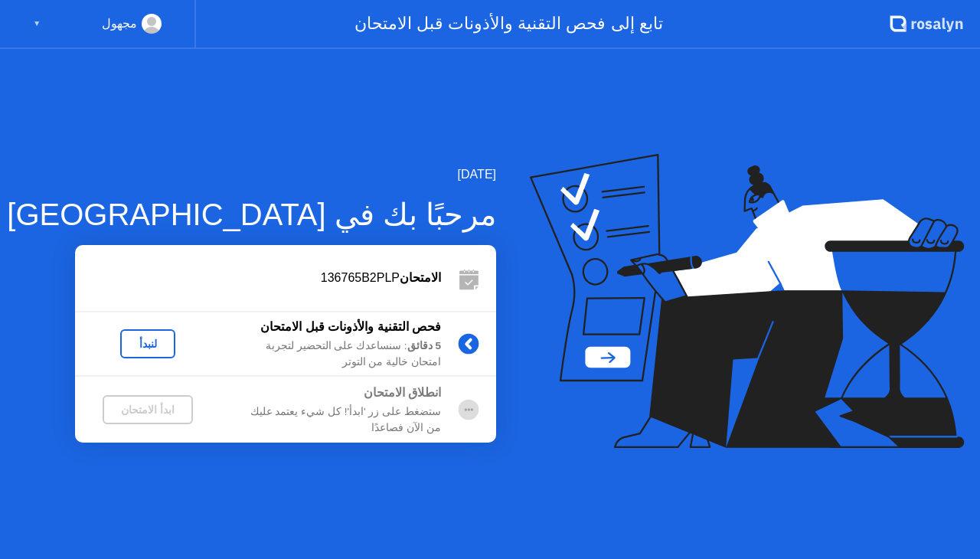  Describe the element at coordinates (331, 354) in the screenshot. I see `div: : سنساعدك على التحضير لتجربة امتحان خالية من التوتر` at that location.